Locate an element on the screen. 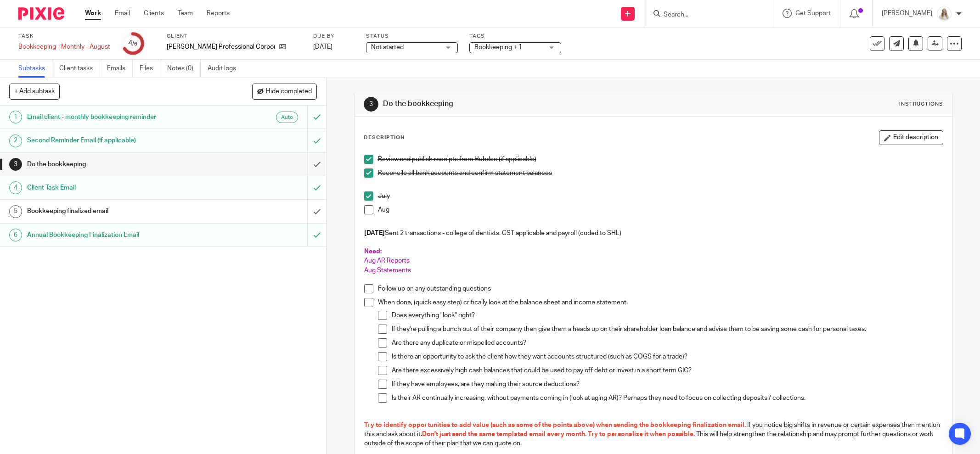 This screenshot has height=454, width=980. h1: Client Task Email is located at coordinates (117, 188).